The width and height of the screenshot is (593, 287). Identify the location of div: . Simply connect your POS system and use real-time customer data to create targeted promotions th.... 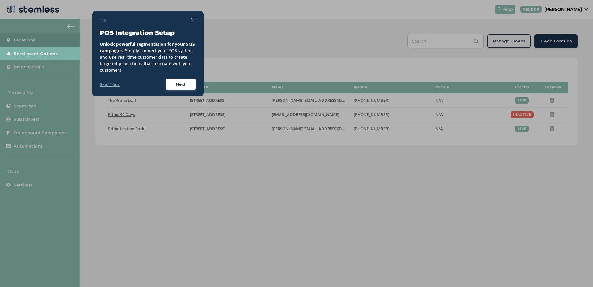
(148, 57).